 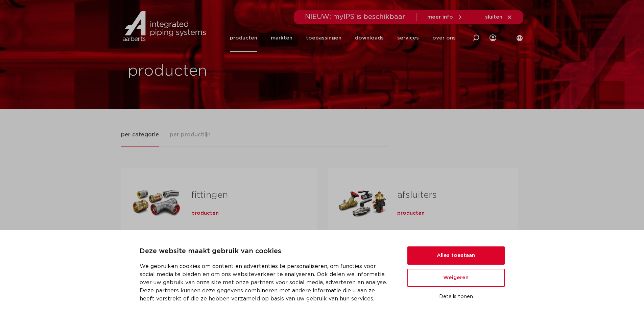 I want to click on a: downloads, so click(x=369, y=38).